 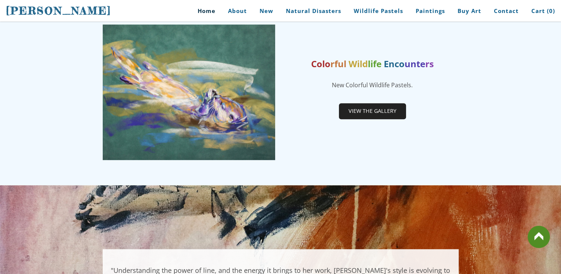 I want to click on font: life, so click(x=374, y=63).